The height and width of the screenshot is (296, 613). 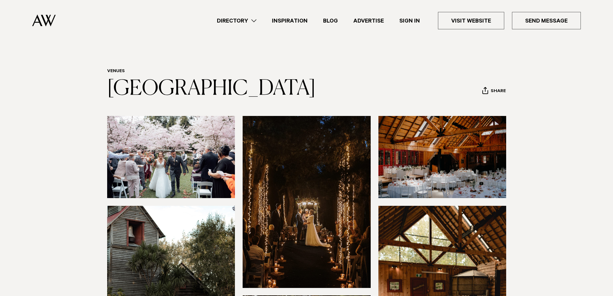 What do you see at coordinates (369, 21) in the screenshot?
I see `a: Advertise` at bounding box center [369, 21].